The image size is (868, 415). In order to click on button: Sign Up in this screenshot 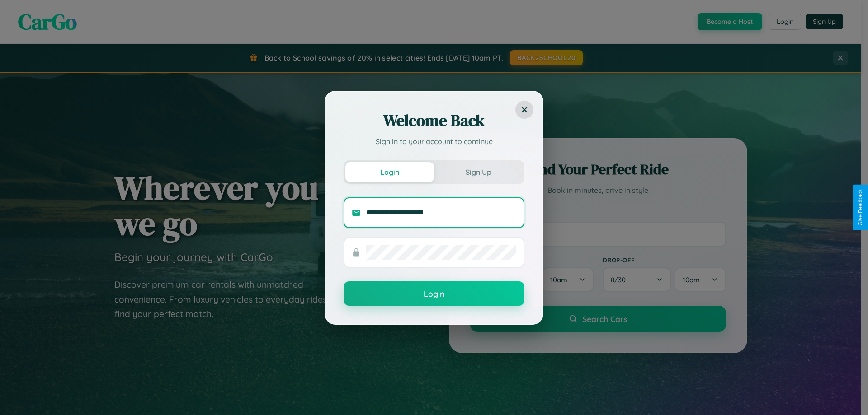, I will do `click(478, 172)`.